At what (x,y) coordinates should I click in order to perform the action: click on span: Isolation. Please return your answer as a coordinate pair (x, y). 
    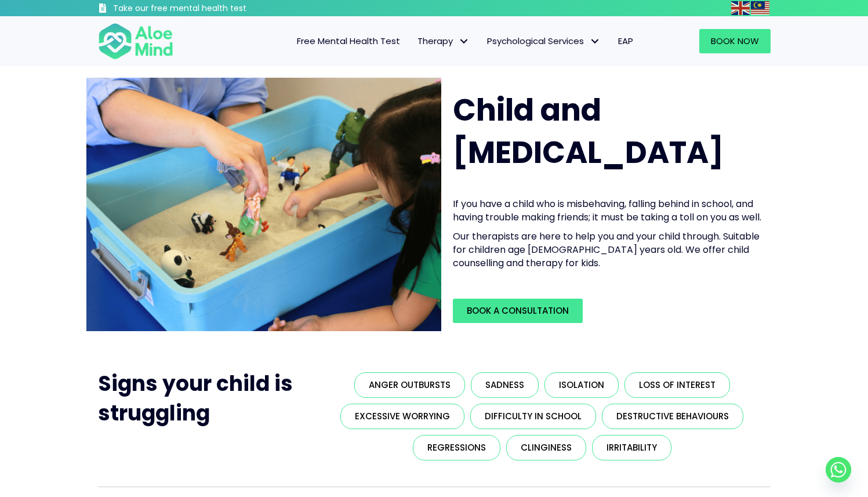
    Looking at the image, I should click on (582, 384).